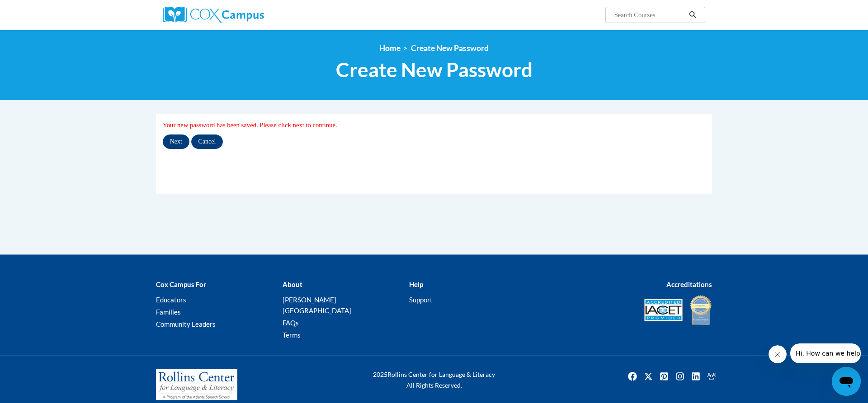  Describe the element at coordinates (680, 376) in the screenshot. I see `img: Instagram icon` at that location.